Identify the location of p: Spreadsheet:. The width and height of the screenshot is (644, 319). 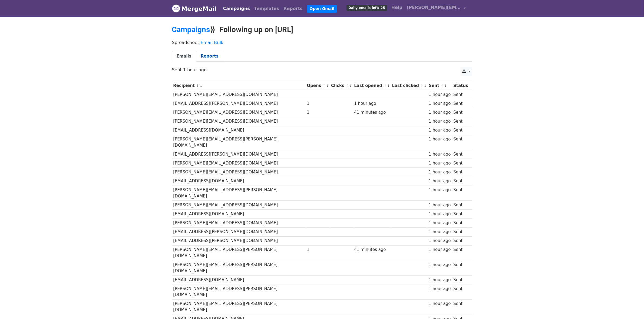
(322, 43).